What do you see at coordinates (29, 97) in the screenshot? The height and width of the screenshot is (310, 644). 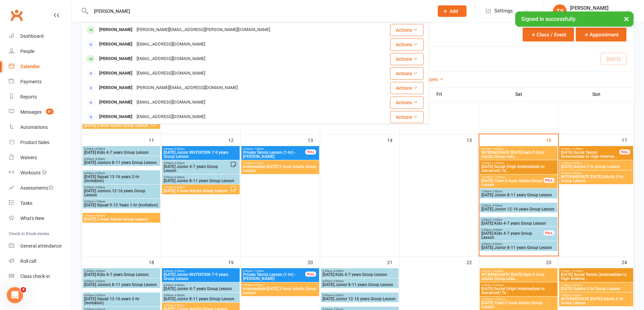 I see `div: Reports` at bounding box center [29, 97].